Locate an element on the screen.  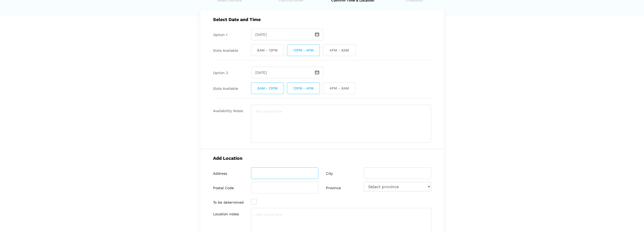
label: Option 1 is located at coordinates (220, 35).